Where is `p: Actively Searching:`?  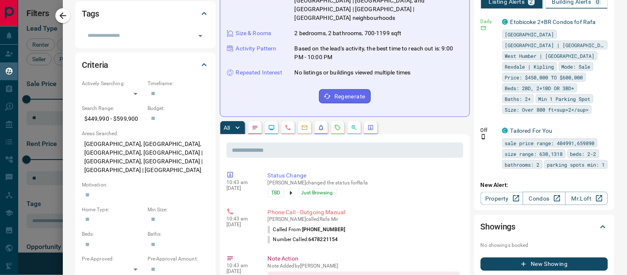
p: Actively Searching: is located at coordinates (112, 83).